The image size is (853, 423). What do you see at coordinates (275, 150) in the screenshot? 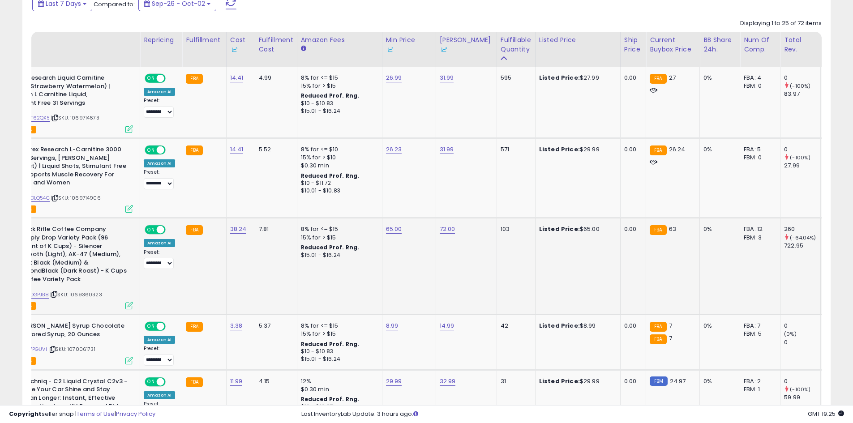
I see `div: 5.52` at bounding box center [275, 150].